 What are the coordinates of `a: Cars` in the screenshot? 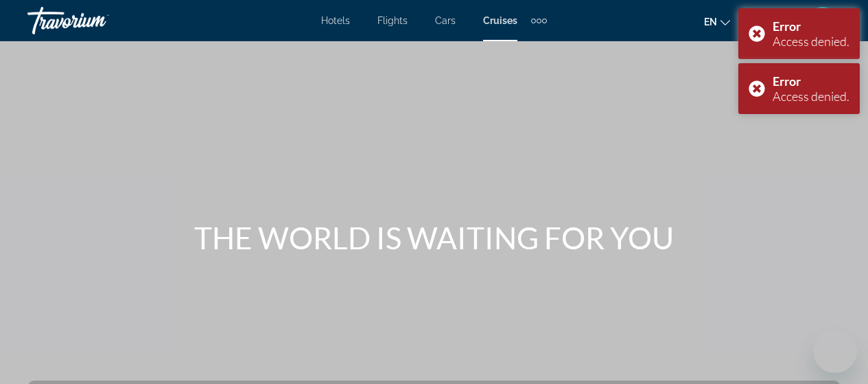 It's located at (445, 20).